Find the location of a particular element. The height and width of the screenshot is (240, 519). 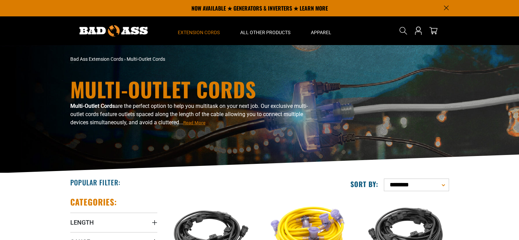

span: Read More is located at coordinates (194, 122).